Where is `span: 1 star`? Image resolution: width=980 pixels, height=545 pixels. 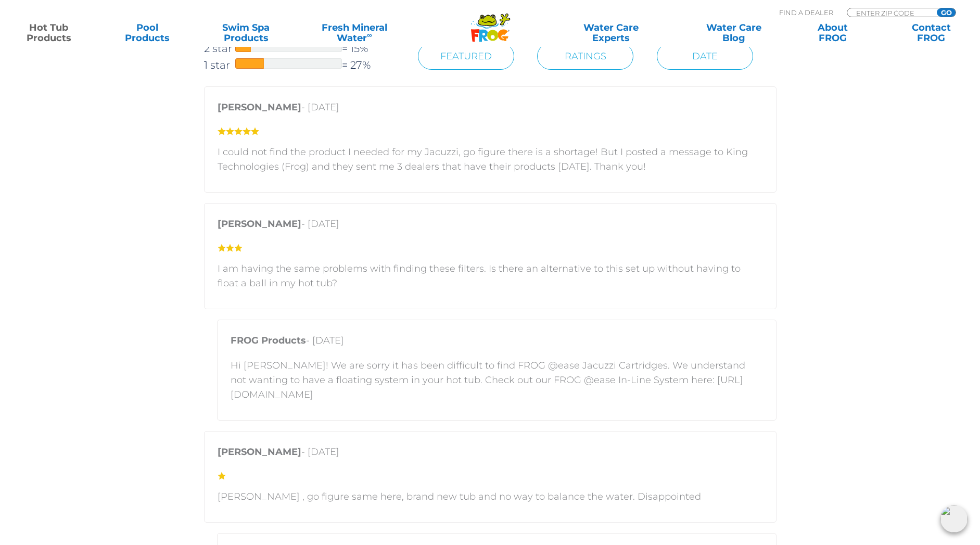
span: 1 star is located at coordinates (220, 65).